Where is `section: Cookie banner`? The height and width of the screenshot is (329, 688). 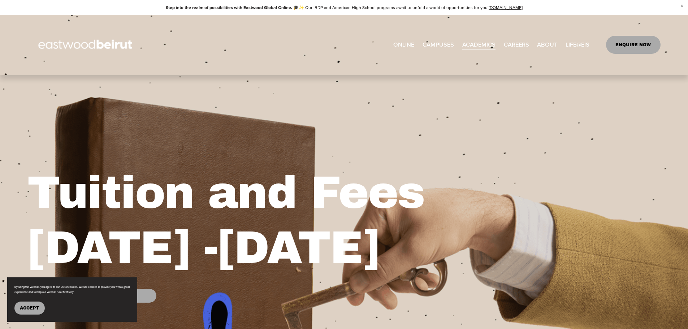
section: Cookie banner is located at coordinates (72, 299).